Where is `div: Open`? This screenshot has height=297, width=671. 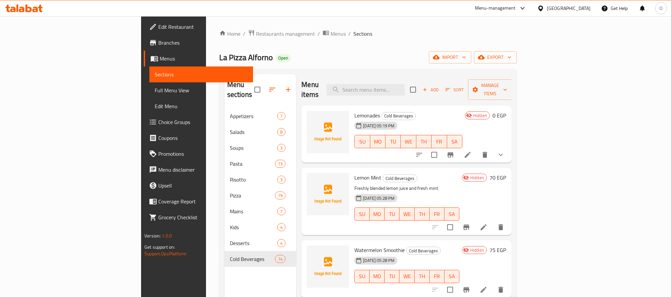
div: Open is located at coordinates (283, 58).